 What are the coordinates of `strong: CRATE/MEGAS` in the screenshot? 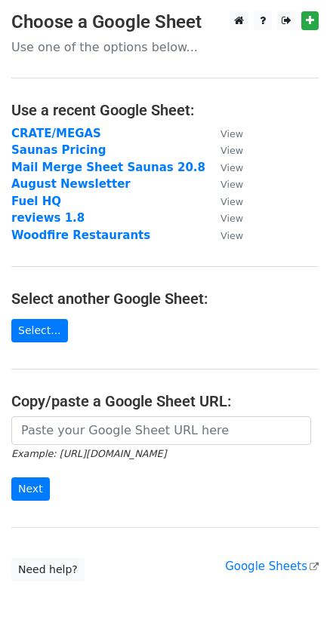 It's located at (56, 133).